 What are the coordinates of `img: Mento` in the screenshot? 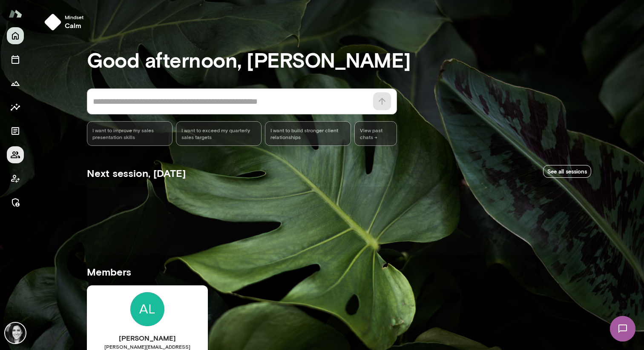 It's located at (16, 14).